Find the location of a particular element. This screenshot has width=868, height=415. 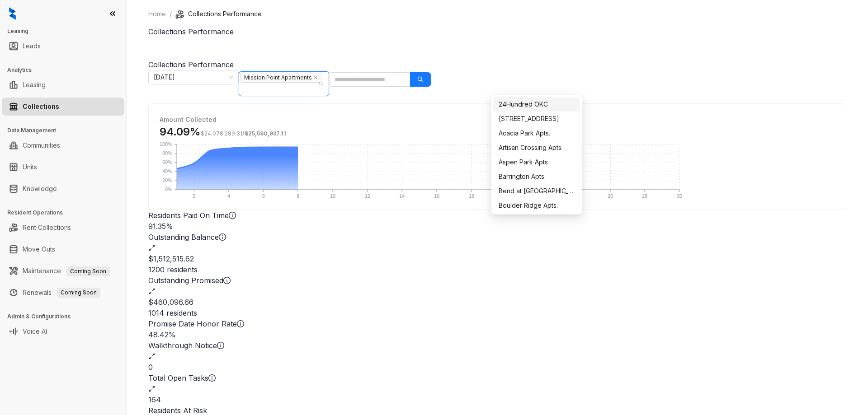

div: Residents Paid On Time is located at coordinates (497, 215).